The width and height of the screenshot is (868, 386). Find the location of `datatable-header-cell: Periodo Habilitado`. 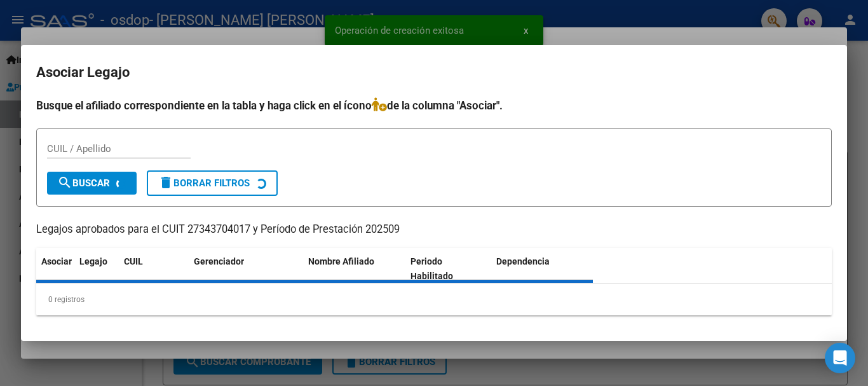

datatable-header-cell: Periodo Habilitado is located at coordinates (448, 269).